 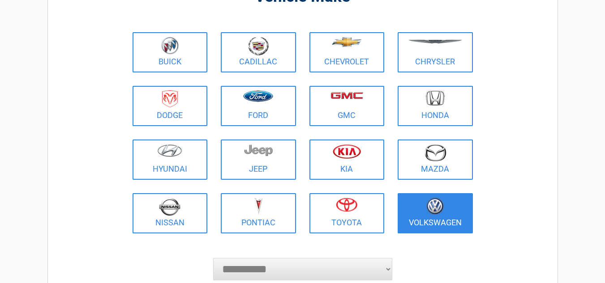 I want to click on img: jeep, so click(x=258, y=150).